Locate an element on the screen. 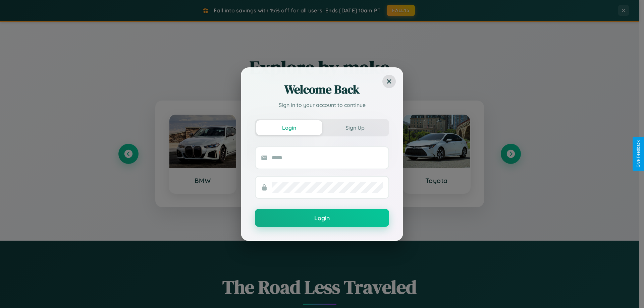  div: Give Feedback is located at coordinates (638, 154).